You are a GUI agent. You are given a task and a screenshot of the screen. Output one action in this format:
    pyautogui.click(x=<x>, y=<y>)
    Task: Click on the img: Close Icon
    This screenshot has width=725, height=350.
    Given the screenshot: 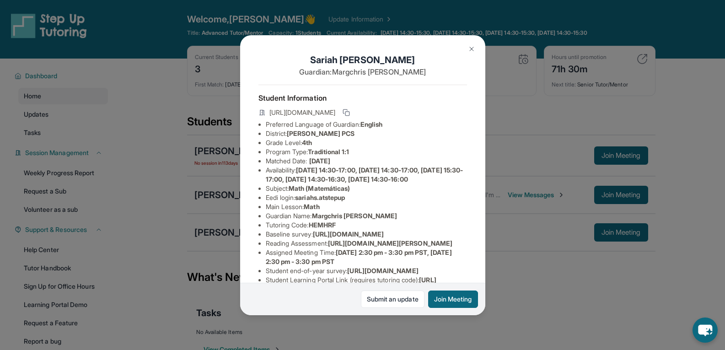 What is the action you would take?
    pyautogui.click(x=471, y=49)
    